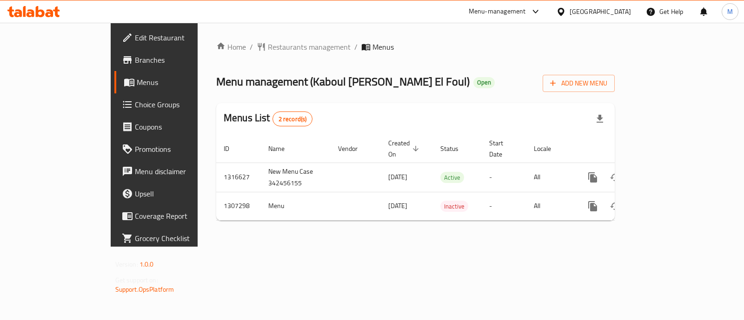 The width and height of the screenshot is (744, 320). I want to click on span: Vendor, so click(354, 149).